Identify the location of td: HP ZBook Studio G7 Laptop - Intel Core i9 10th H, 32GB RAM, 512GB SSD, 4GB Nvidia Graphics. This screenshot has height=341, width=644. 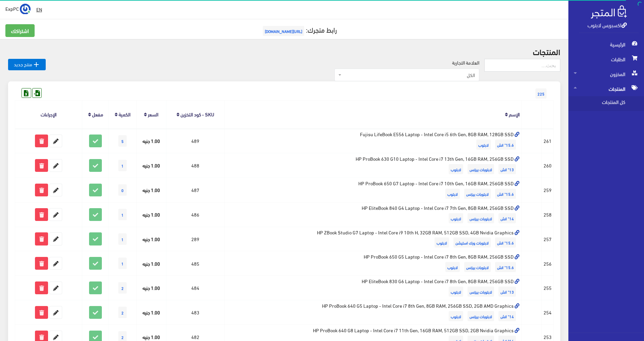
(373, 239).